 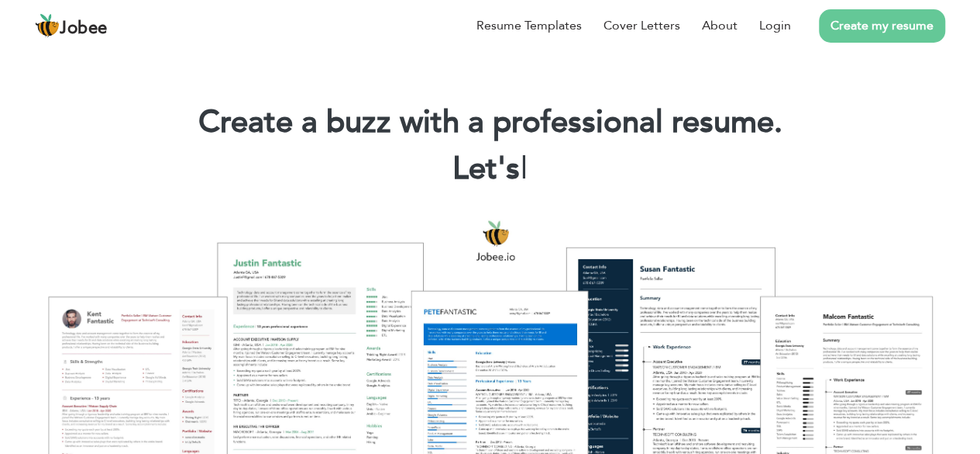 What do you see at coordinates (490, 123) in the screenshot?
I see `h1: Create a buzz with a professional resume.` at bounding box center [490, 123].